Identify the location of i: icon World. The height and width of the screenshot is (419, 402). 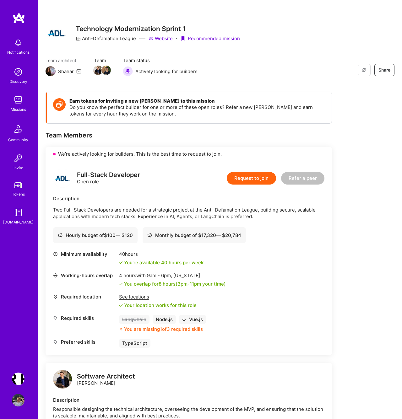
(55, 275).